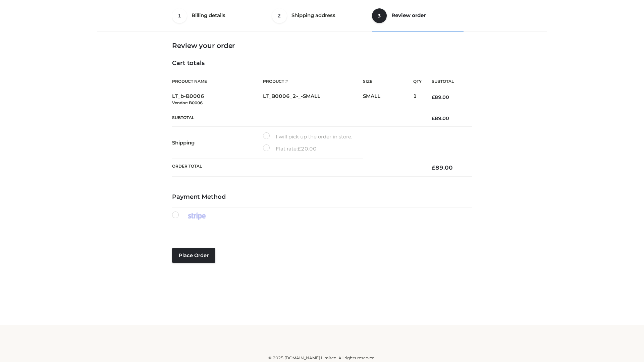  What do you see at coordinates (217, 143) in the screenshot?
I see `th: Shipping` at bounding box center [217, 143].